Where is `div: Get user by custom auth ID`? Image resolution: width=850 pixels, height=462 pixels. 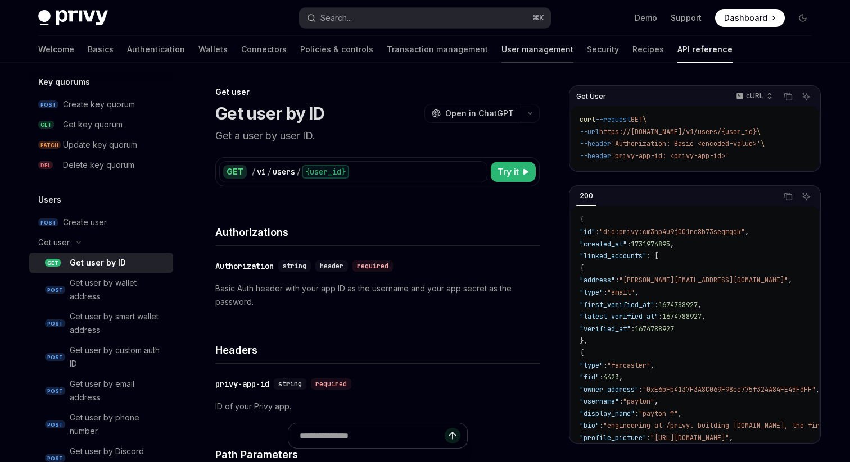 div: Get user by custom auth ID is located at coordinates (118, 357).